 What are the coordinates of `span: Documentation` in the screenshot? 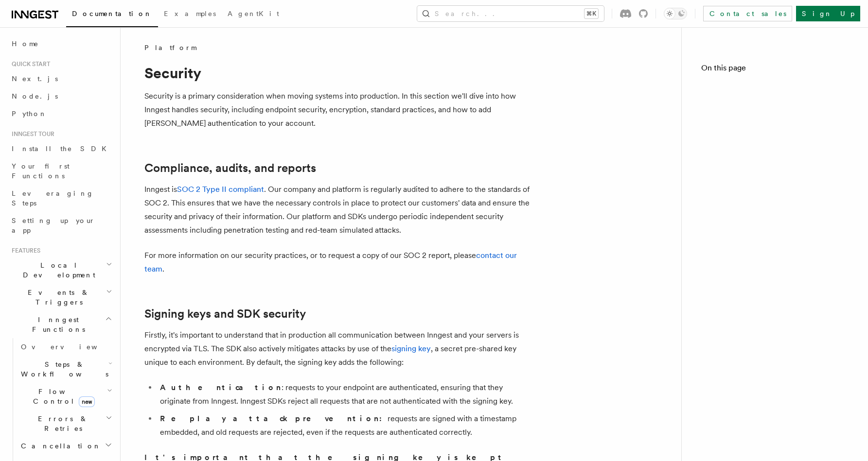 It's located at (112, 14).